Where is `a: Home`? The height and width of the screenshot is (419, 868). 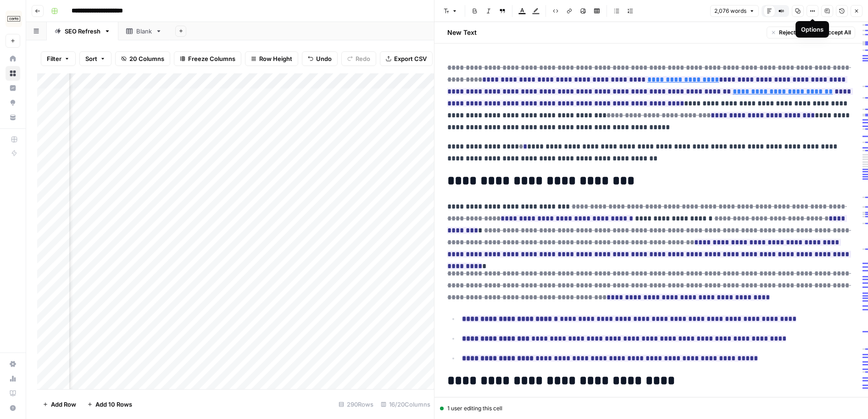 a: Home is located at coordinates (12, 58).